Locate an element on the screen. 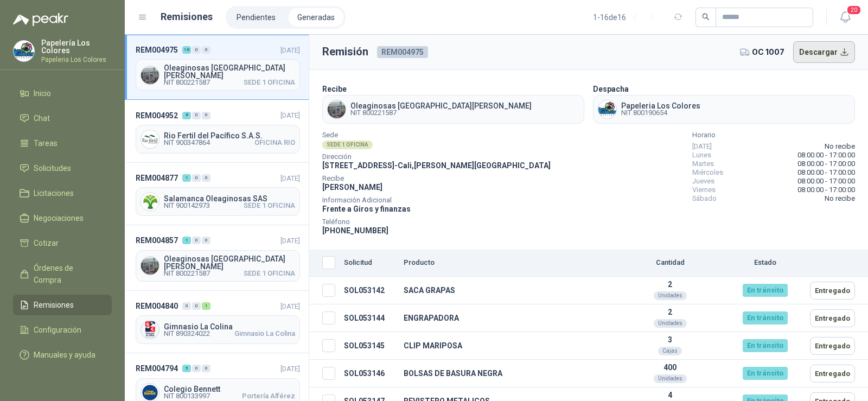 The image size is (868, 401). span: Cotizar is located at coordinates (46, 243).